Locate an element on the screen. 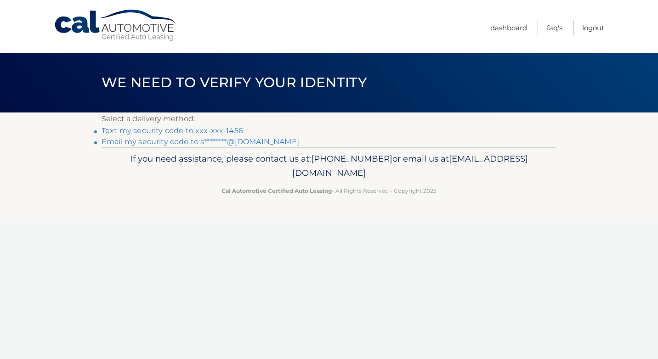 The width and height of the screenshot is (658, 359). strong: Cal Automotive Certified Auto Leasing is located at coordinates (277, 191).